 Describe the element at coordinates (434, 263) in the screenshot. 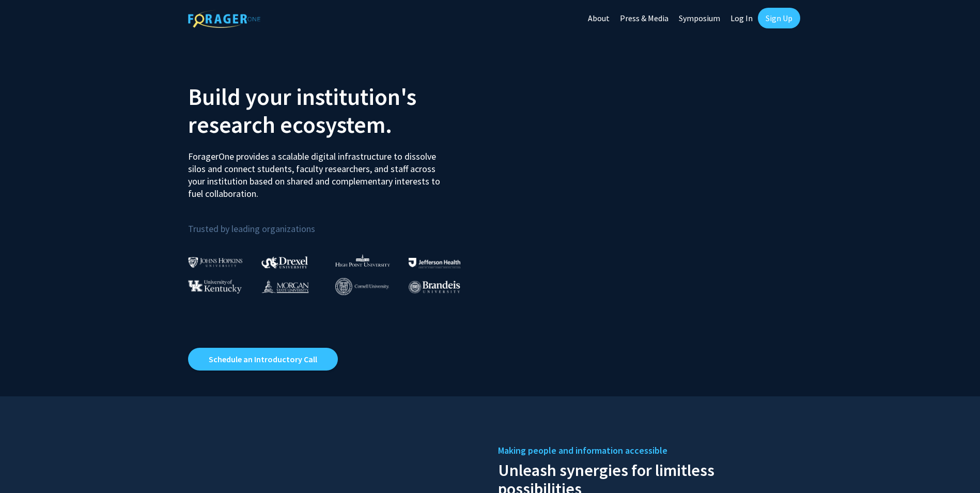

I see `img: Thomas Jefferson University` at that location.